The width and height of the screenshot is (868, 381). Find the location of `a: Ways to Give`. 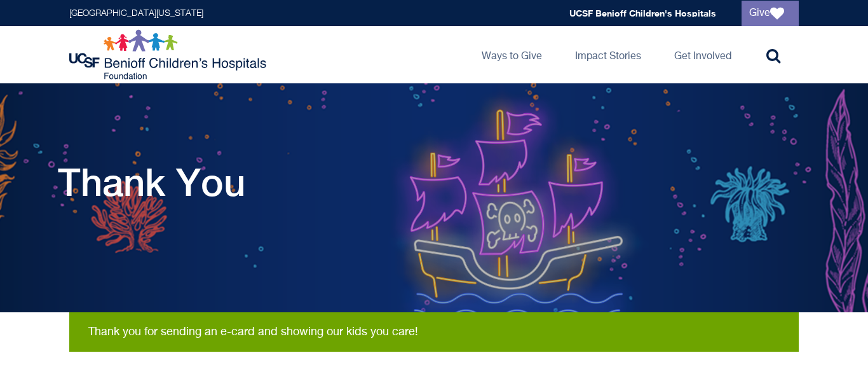

a: Ways to Give is located at coordinates (512, 54).